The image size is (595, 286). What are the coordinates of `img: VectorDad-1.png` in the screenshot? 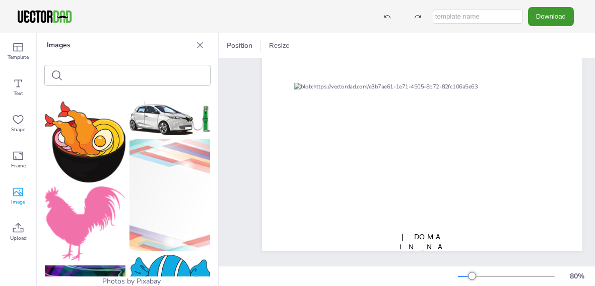 It's located at (44, 17).